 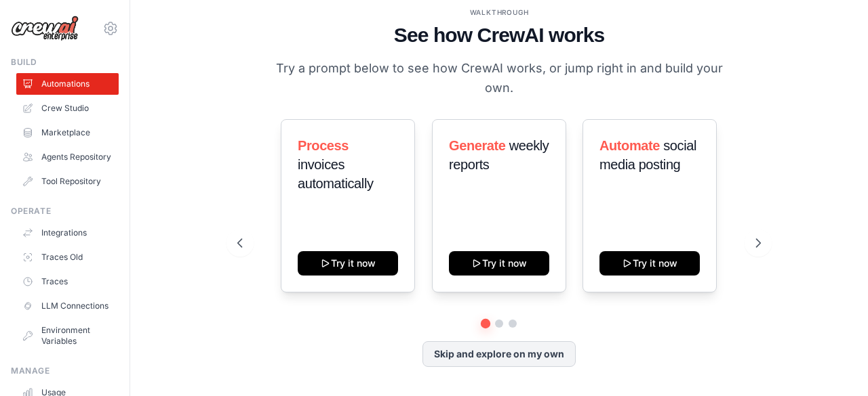 I want to click on a: LLM Connections, so click(x=67, y=307).